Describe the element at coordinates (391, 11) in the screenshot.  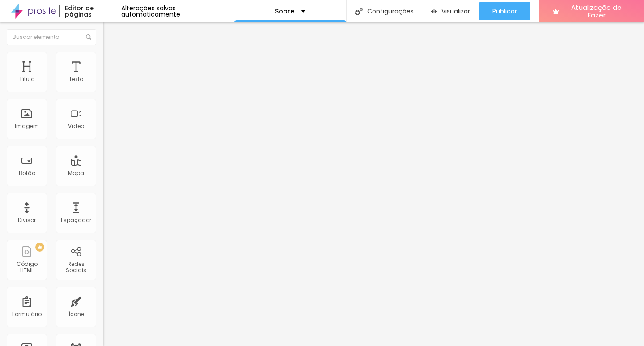
I see `font: Configurações` at that location.